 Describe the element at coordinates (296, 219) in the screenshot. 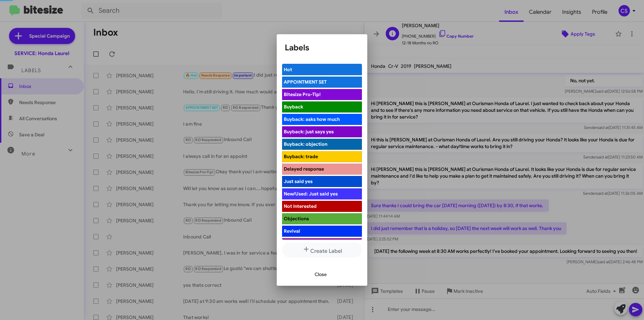

I see `span: Objections` at that location.